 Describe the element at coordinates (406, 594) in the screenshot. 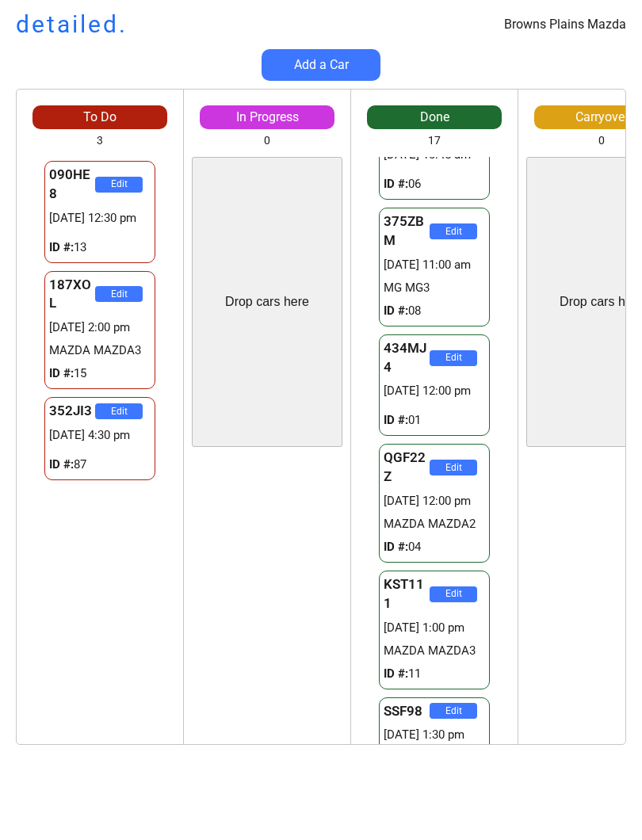

I see `div: KST111` at that location.